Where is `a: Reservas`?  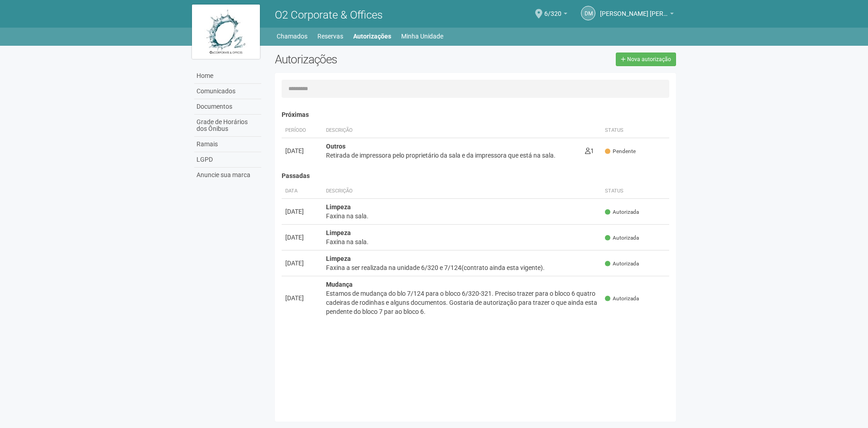 a: Reservas is located at coordinates (331, 36).